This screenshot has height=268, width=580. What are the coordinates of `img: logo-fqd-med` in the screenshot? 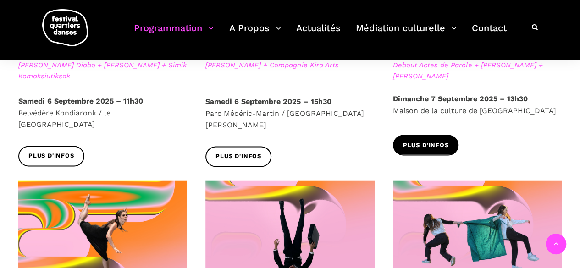 It's located at (65, 27).